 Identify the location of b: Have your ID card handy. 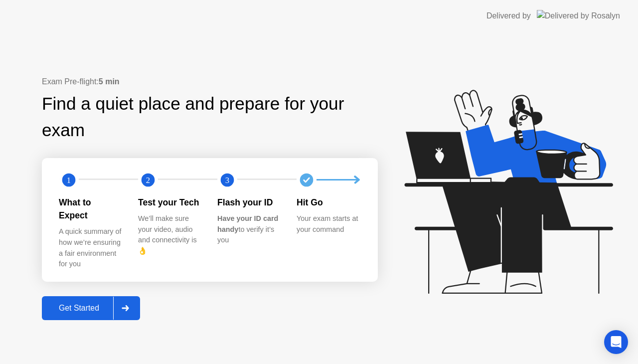
(248, 224).